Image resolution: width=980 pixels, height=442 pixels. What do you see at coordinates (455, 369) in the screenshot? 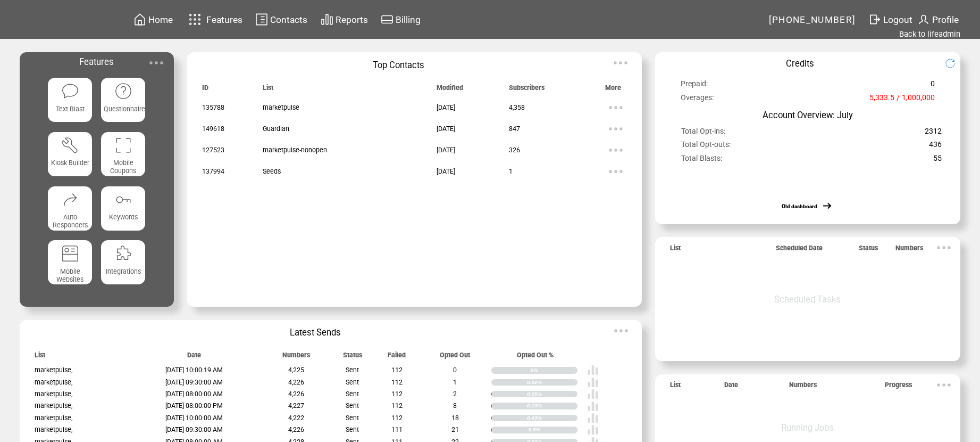
I see `span: 0` at bounding box center [455, 369].